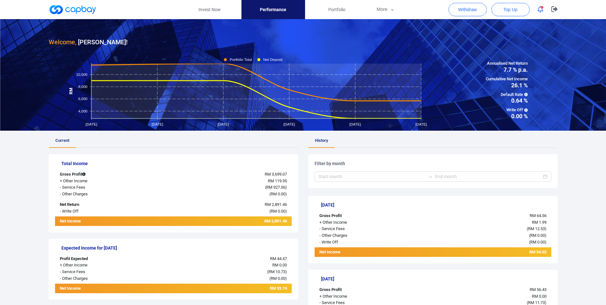 The width and height of the screenshot is (606, 305). What do you see at coordinates (507, 79) in the screenshot?
I see `span: Cumulative Net Income` at bounding box center [507, 79].